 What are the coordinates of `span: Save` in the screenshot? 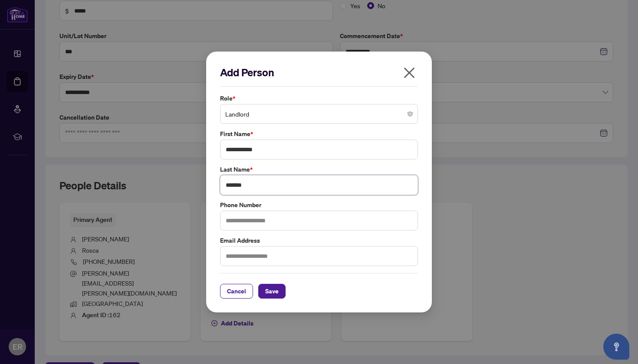 It's located at (271, 291).